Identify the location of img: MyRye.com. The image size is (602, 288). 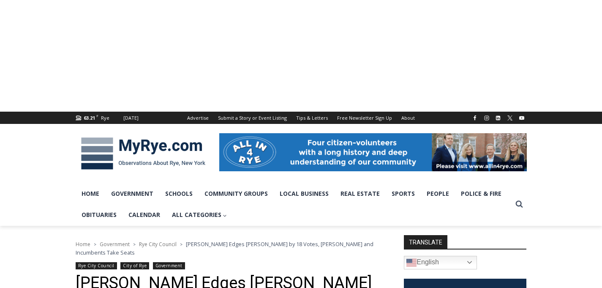
(143, 153).